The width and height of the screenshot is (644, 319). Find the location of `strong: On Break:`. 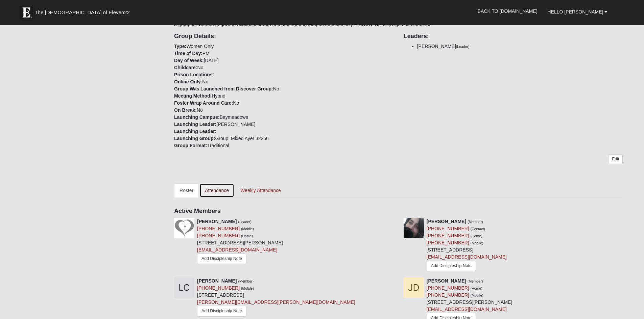

strong: On Break: is located at coordinates (185, 110).